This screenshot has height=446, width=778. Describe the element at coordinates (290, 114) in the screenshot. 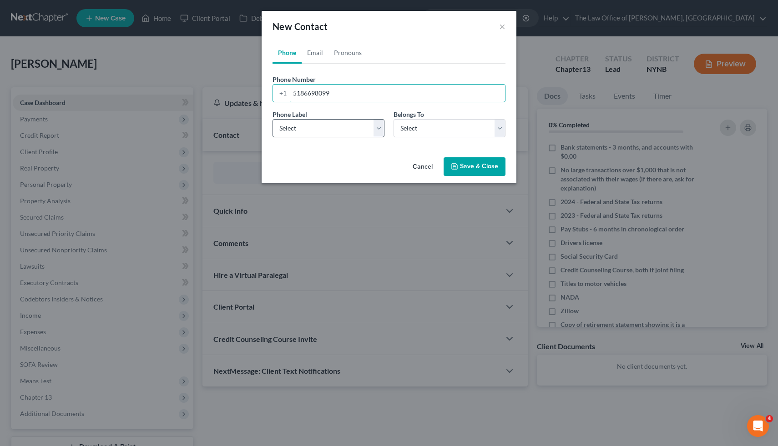

I see `span: Phone Label` at that location.